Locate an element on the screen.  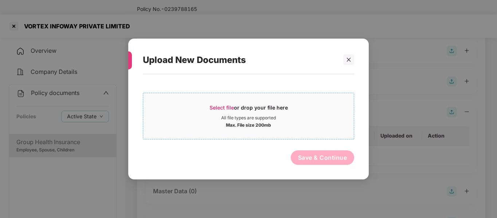
div: All file types are supported is located at coordinates (249, 118).